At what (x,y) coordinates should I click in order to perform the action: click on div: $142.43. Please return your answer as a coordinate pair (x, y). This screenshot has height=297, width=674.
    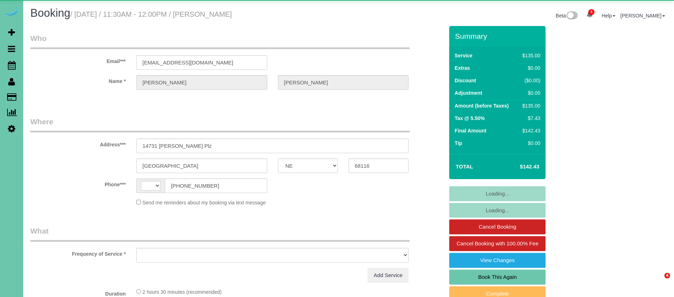
    Looking at the image, I should click on (530, 131).